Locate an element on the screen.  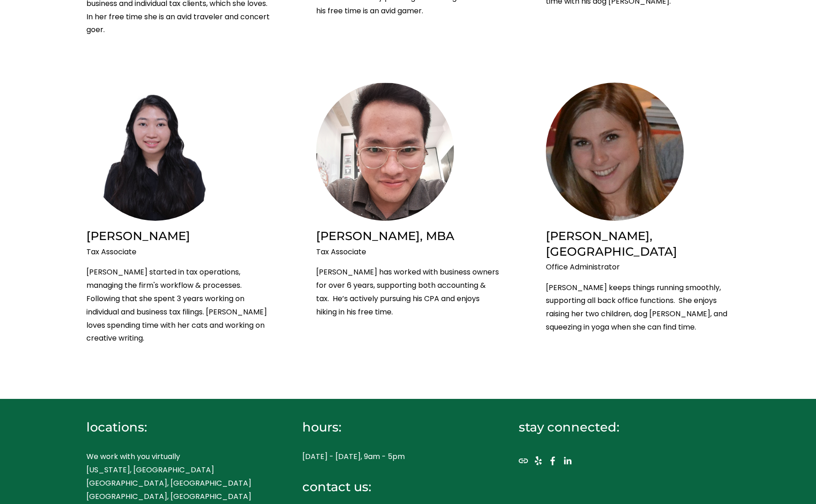
h4: hours: is located at coordinates (394, 427).